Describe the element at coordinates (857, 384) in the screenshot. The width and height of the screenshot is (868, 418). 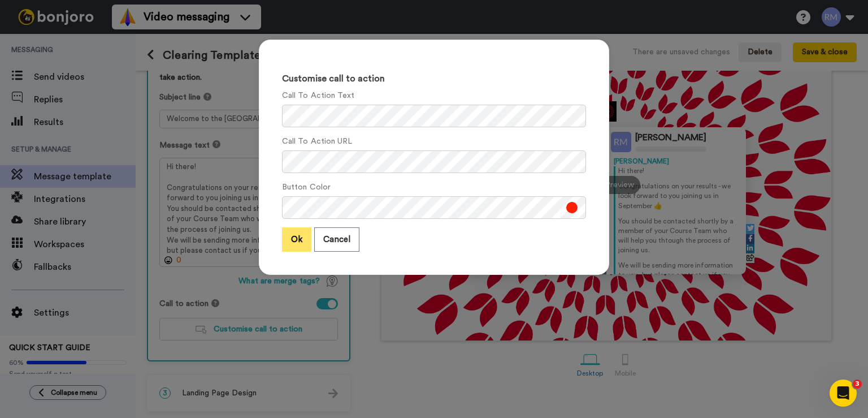
I see `span: 3` at that location.